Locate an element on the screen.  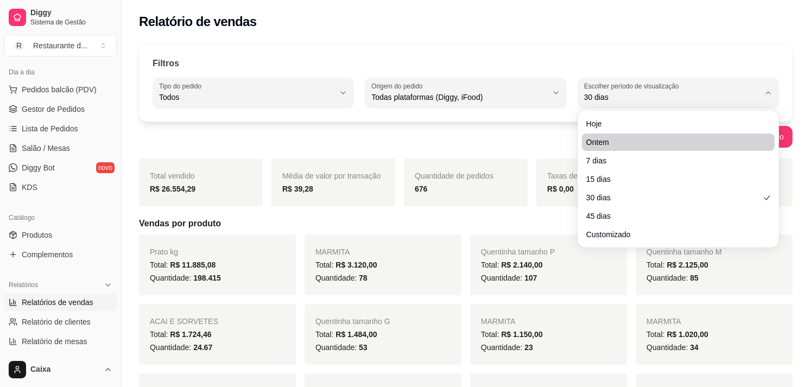
span: Ontem is located at coordinates (672, 142).